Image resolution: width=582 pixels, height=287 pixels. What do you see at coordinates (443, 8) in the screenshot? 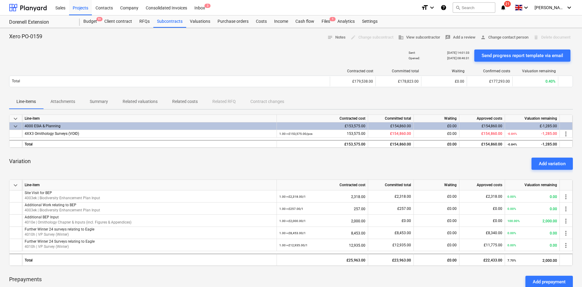
I see `i: Knowledge base` at bounding box center [443, 8].